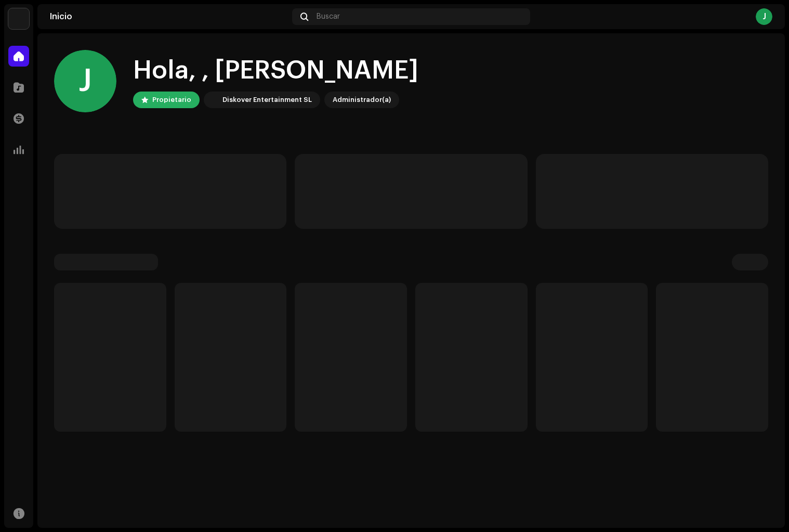  I want to click on span: Buscar, so click(328, 17).